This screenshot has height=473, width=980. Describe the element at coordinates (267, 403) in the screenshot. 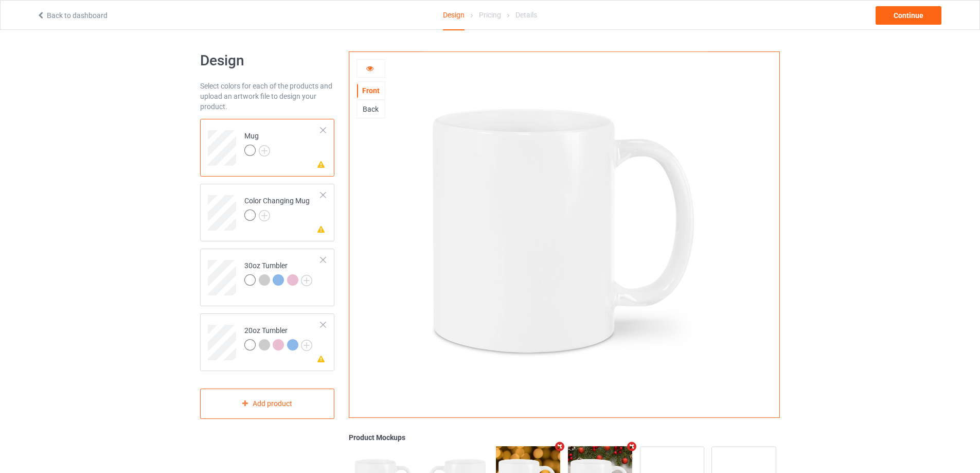

I see `div: Add product` at that location.